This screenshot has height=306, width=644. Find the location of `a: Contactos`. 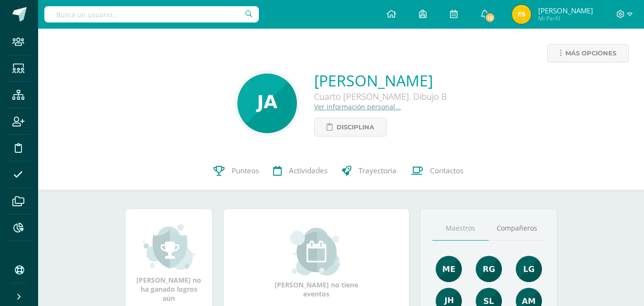

a: Contactos is located at coordinates (437, 171).